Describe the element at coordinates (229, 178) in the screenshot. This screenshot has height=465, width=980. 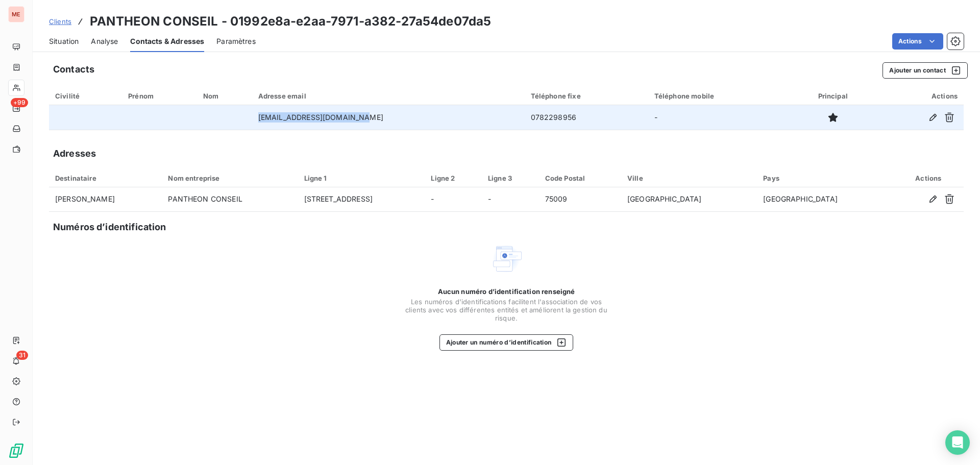
I see `div: Nom entreprise` at that location.